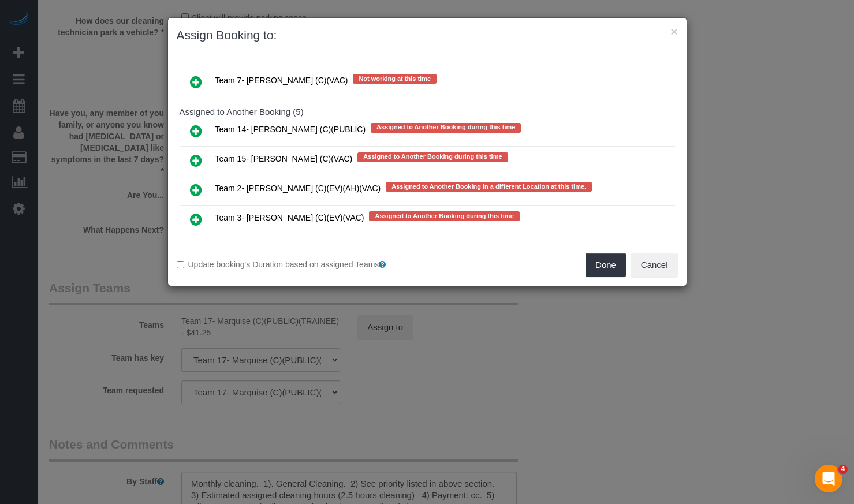 This screenshot has width=854, height=504. I want to click on label: Update booking's Duration based on assigned Teams, so click(297, 265).